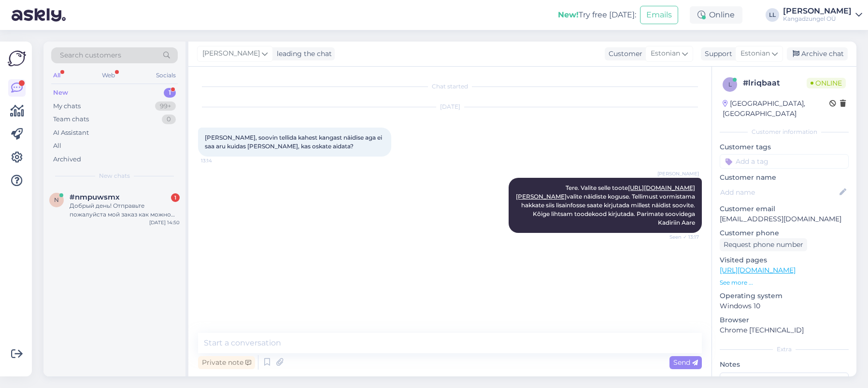 The width and height of the screenshot is (868, 388). Describe the element at coordinates (60, 93) in the screenshot. I see `div: New` at that location.